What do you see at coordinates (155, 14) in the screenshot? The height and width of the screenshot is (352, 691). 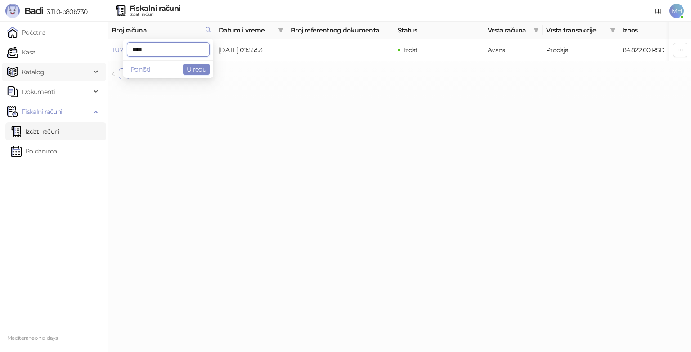 I see `div: Izdati računi` at bounding box center [155, 14].